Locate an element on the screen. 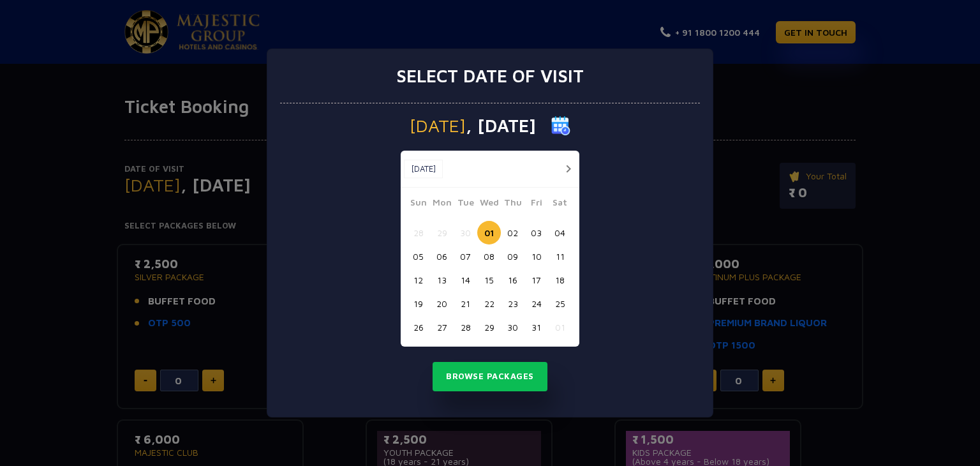  button: 26 is located at coordinates (418, 326).